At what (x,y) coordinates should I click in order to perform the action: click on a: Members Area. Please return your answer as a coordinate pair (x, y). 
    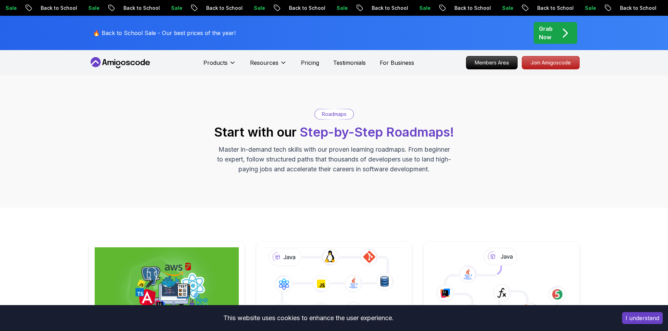
    Looking at the image, I should click on (492, 63).